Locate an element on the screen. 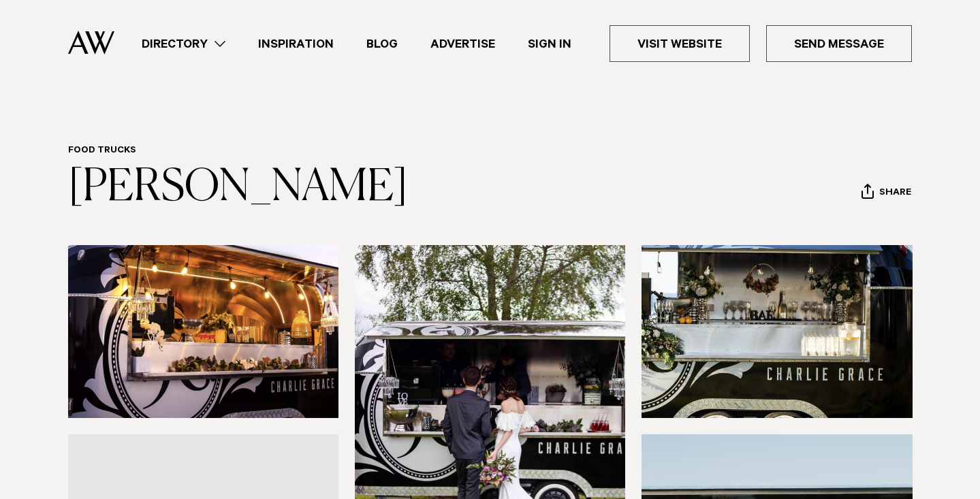 Image resolution: width=980 pixels, height=499 pixels. span: Share is located at coordinates (894, 194).